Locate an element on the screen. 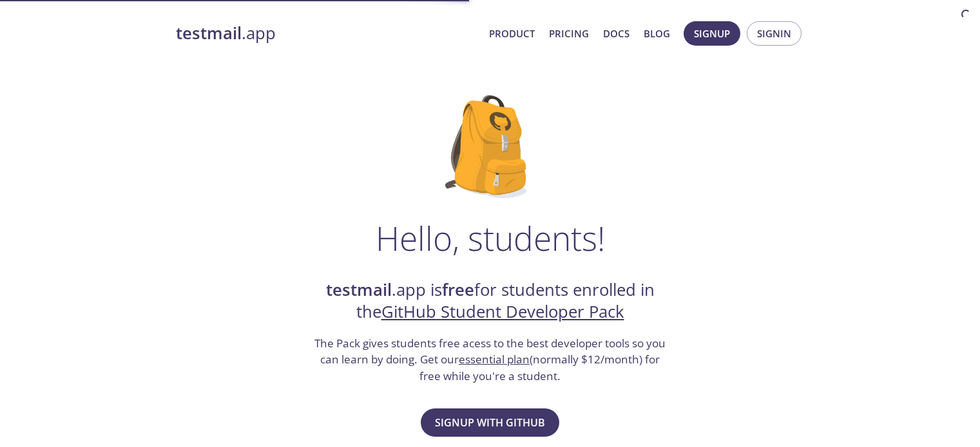 Image resolution: width=980 pixels, height=447 pixels. a: Blog is located at coordinates (656, 33).